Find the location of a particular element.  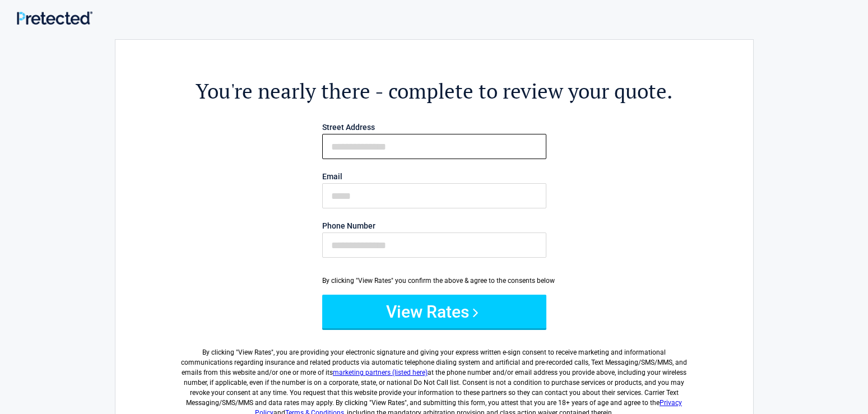

label: Email is located at coordinates (434, 176).